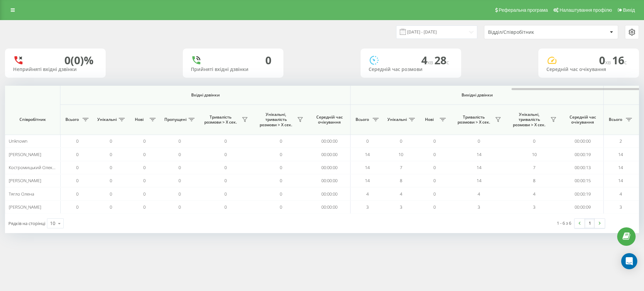 This screenshot has height=291, width=644. I want to click on span: Налаштування профілю, so click(586, 10).